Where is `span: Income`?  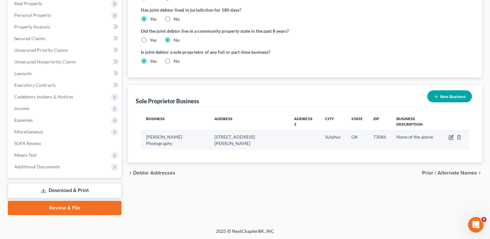 span: Income is located at coordinates (22, 108).